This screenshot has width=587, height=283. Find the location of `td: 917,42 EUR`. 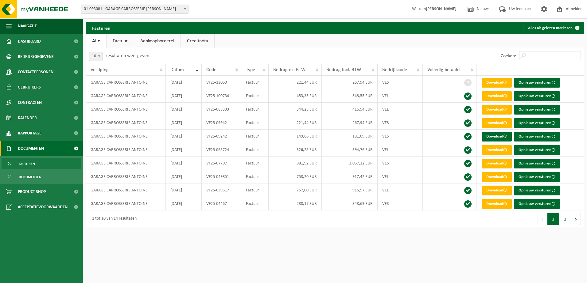

td: 917,42 EUR is located at coordinates (349, 177).